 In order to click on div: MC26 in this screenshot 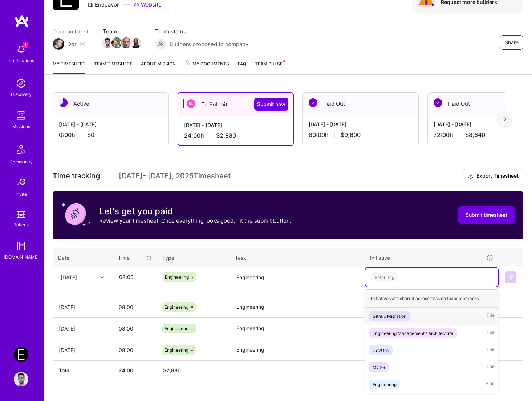, I will do `click(379, 367)`.